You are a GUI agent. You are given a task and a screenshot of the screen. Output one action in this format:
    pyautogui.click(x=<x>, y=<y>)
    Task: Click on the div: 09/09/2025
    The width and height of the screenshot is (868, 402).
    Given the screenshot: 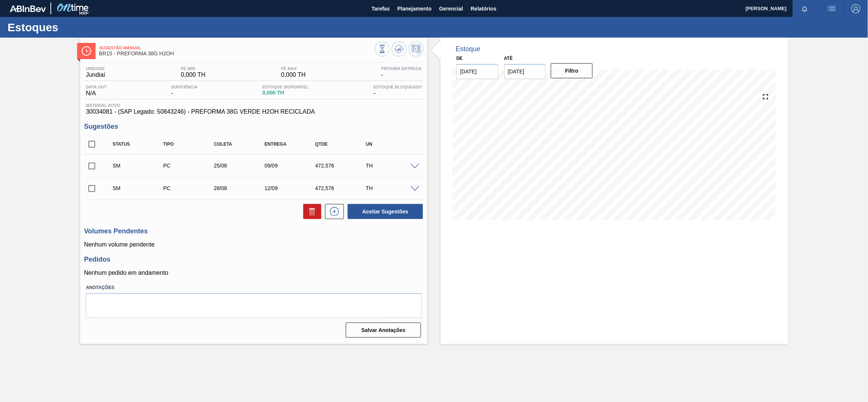 What is the action you would take?
    pyautogui.click(x=291, y=166)
    